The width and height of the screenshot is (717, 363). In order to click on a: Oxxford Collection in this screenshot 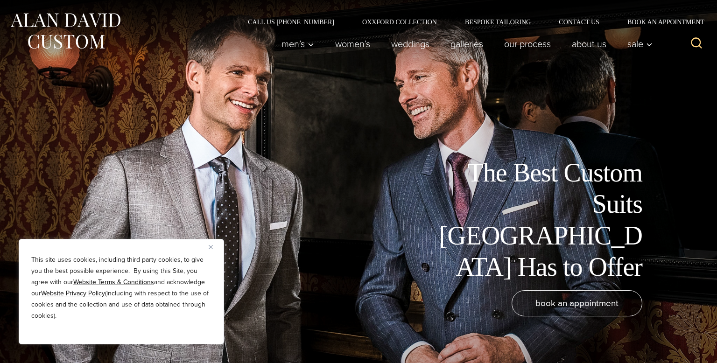, I will do `click(400, 22)`.